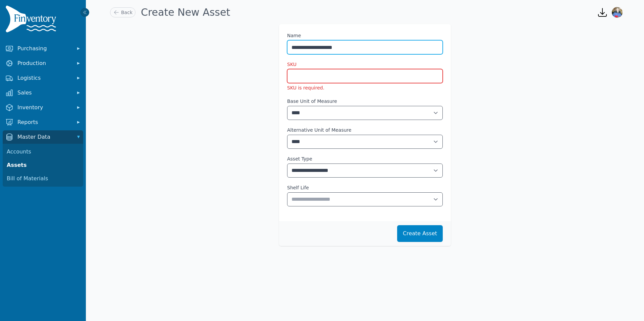 The height and width of the screenshot is (321, 644). Describe the element at coordinates (365, 130) in the screenshot. I see `label: Alternative Unit of Measure` at that location.